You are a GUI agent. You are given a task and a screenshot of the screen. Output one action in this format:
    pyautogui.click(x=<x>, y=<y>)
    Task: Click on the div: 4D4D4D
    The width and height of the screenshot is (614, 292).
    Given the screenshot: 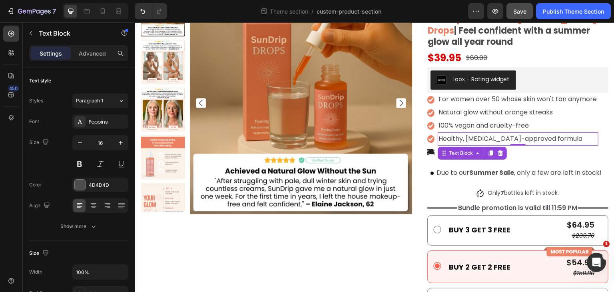 What is the action you would take?
    pyautogui.click(x=107, y=185)
    